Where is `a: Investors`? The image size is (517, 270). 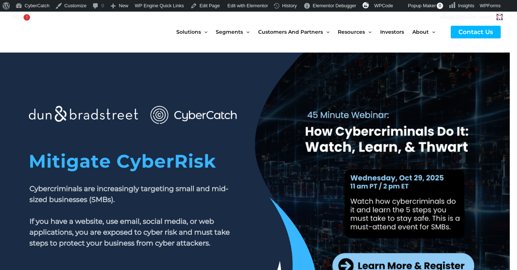 a: Investors is located at coordinates (396, 32).